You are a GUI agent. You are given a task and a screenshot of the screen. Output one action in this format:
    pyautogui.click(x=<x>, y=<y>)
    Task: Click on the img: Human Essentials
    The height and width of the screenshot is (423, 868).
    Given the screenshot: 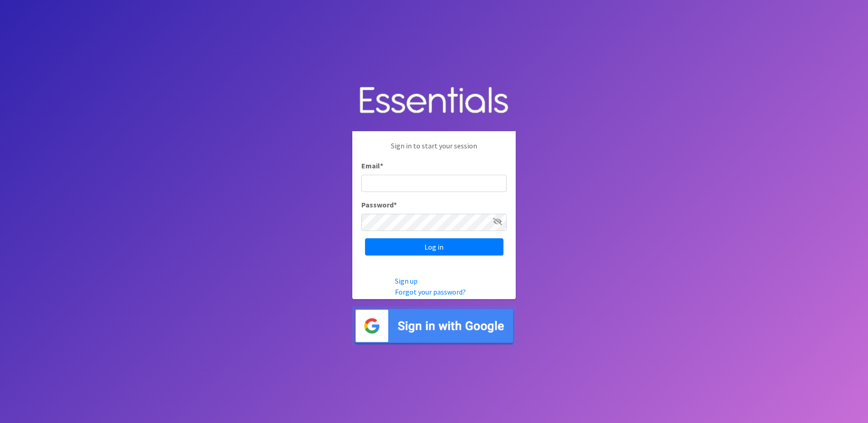 What is the action you would take?
    pyautogui.click(x=434, y=101)
    